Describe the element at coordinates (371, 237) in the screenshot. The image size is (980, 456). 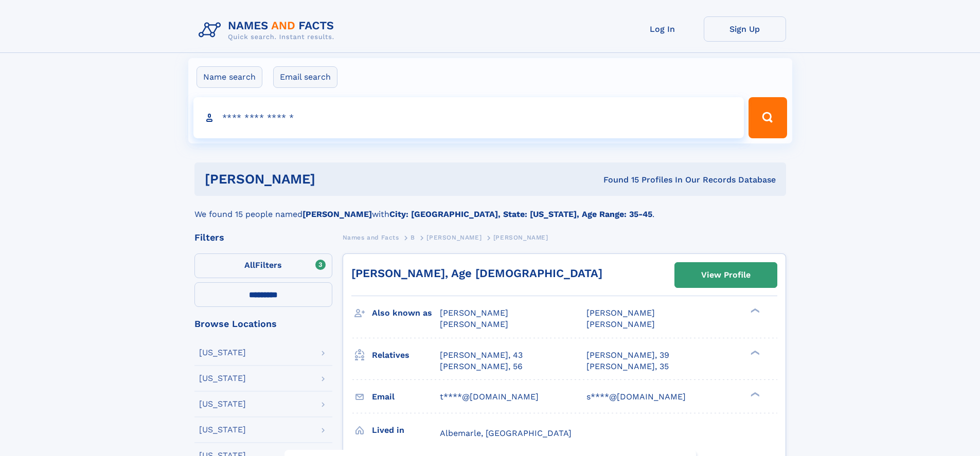
I see `a: Names and Facts` at that location.